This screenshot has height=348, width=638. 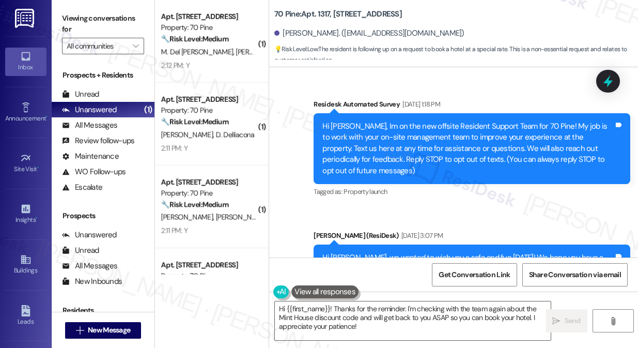 What do you see at coordinates (472, 106) in the screenshot?
I see `div: Residesk Automated Survey` at bounding box center [472, 106].